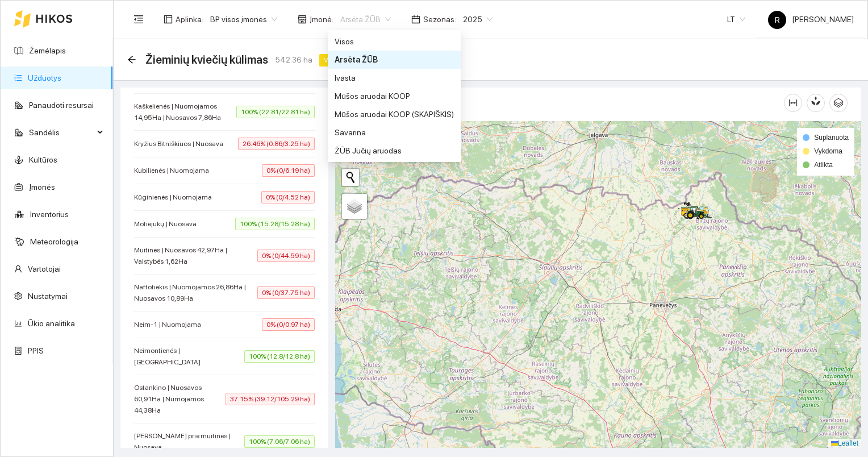  What do you see at coordinates (175, 197) in the screenshot?
I see `span: Kūginienės | Nuomojama` at bounding box center [175, 197].